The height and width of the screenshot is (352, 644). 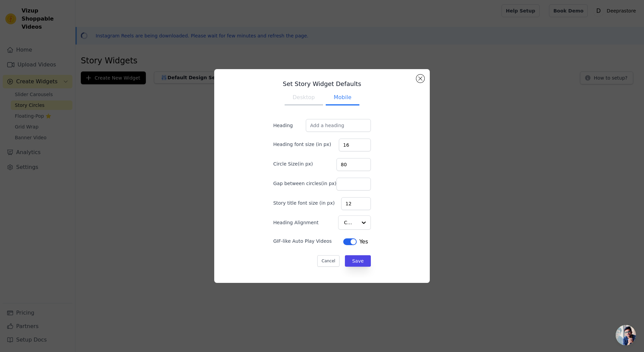 What do you see at coordinates (302, 144) in the screenshot?
I see `label: Heading font size (in px)` at bounding box center [302, 144].